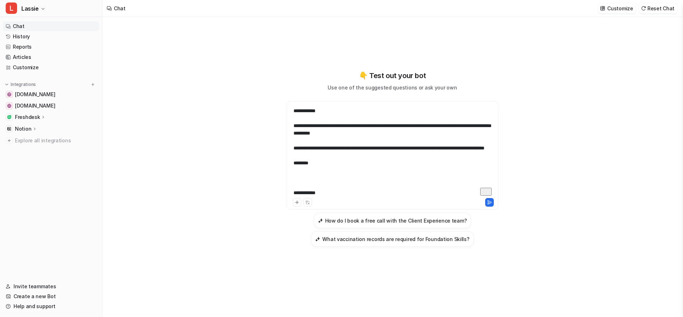 The width and height of the screenshot is (683, 317). I want to click on a: Reports, so click(51, 47).